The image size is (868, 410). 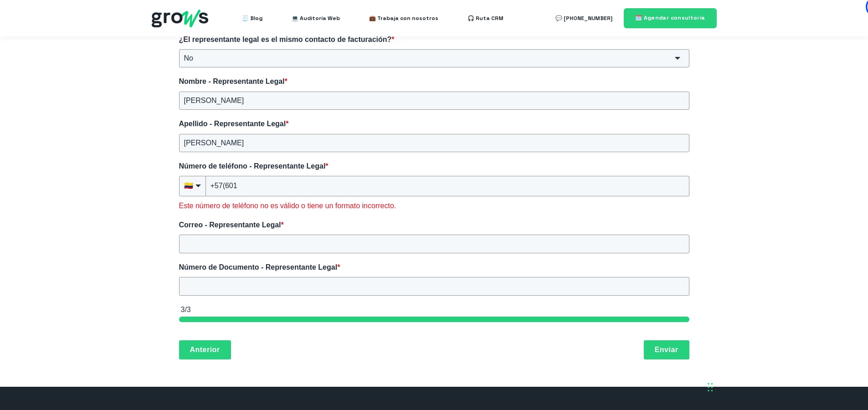 I want to click on button: Anterior, so click(x=205, y=350).